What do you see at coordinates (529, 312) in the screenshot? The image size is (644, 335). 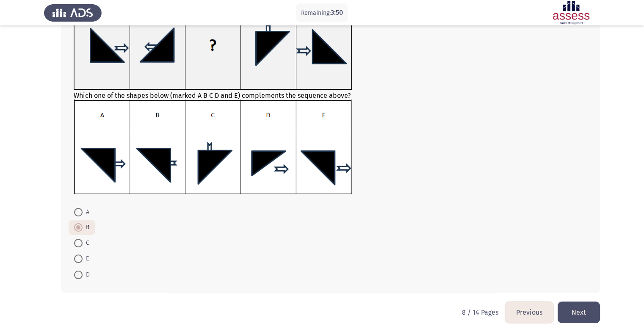 I see `button: load previous page` at bounding box center [529, 312].